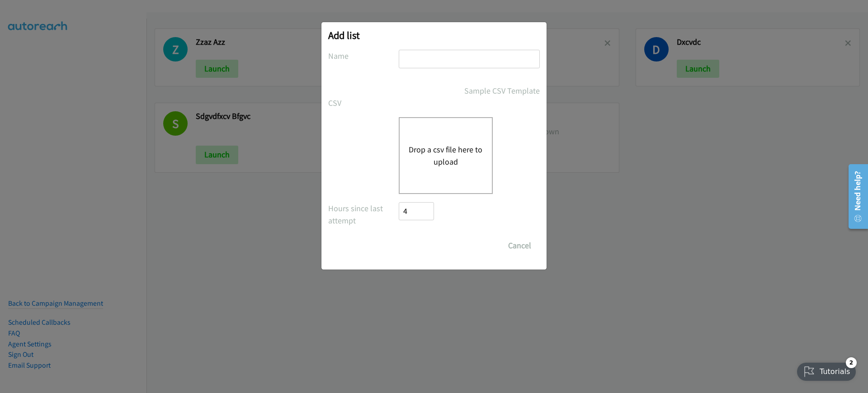  What do you see at coordinates (363, 214) in the screenshot?
I see `label: Hours since last attempt` at bounding box center [363, 214].